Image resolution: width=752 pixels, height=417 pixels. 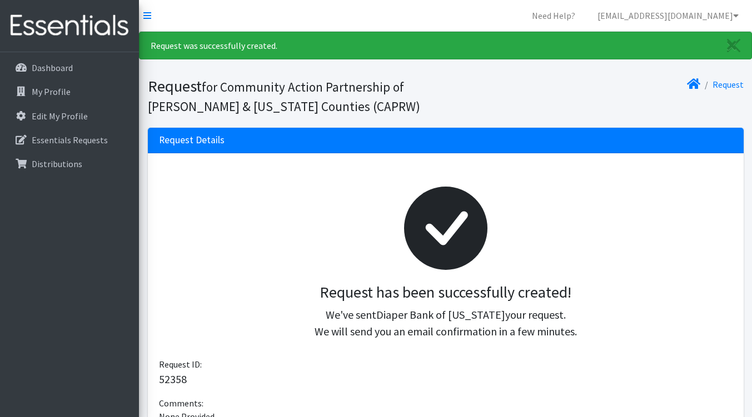 What do you see at coordinates (181, 404) in the screenshot?
I see `span: Comments:` at bounding box center [181, 404].